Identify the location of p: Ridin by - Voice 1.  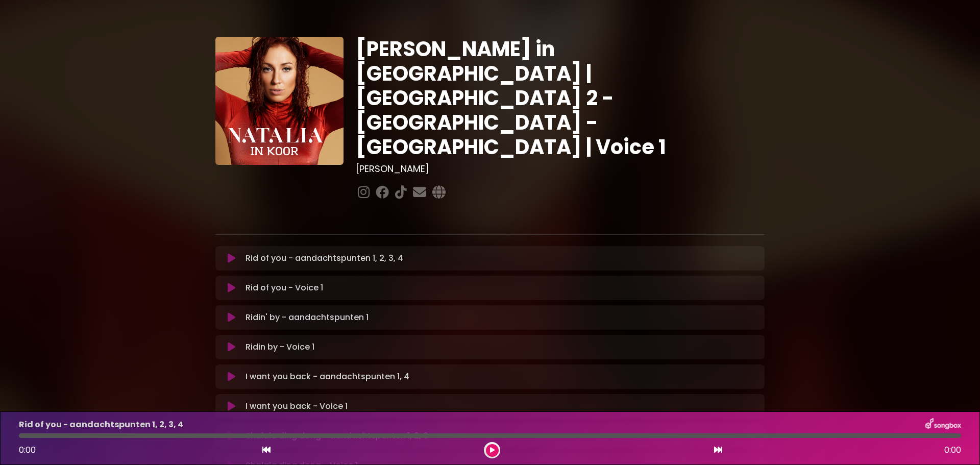
(280, 347).